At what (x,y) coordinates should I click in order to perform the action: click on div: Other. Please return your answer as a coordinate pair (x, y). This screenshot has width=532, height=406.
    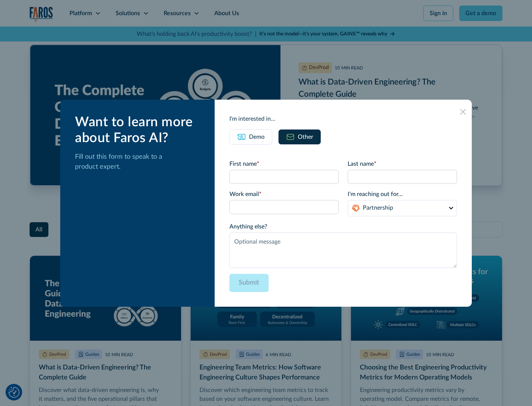
    Looking at the image, I should click on (306, 137).